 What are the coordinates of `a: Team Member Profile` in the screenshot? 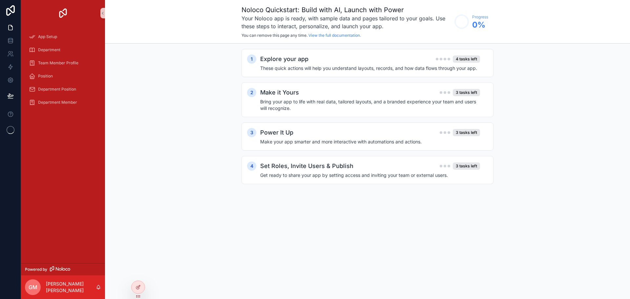 It's located at (63, 63).